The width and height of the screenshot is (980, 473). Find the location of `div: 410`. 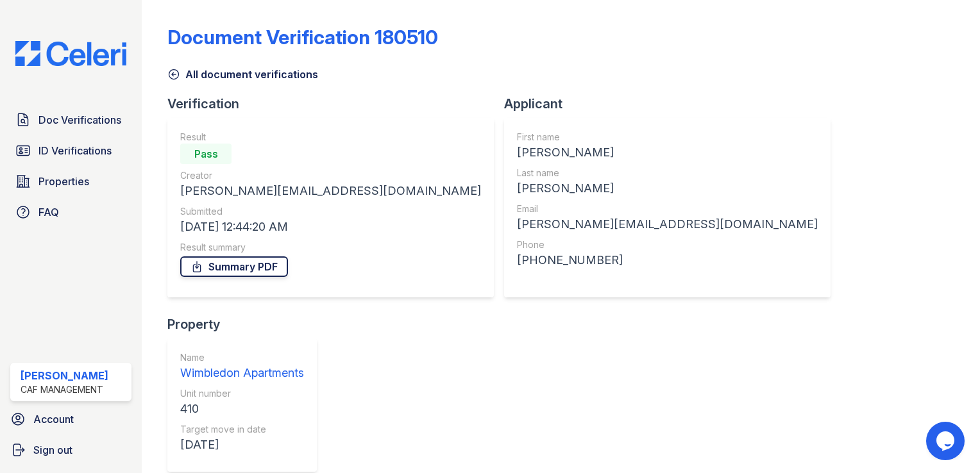

div: 410 is located at coordinates (241, 409).